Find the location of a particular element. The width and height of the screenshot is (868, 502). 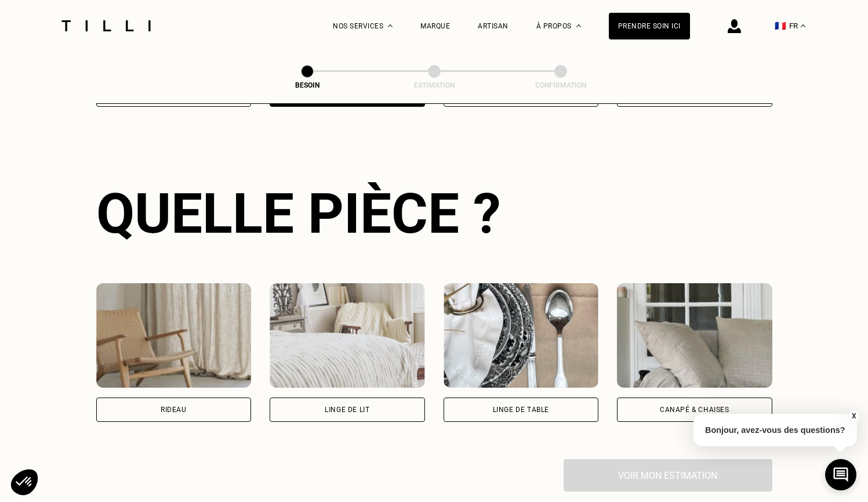

a: Logo du service de couturière Tilli is located at coordinates (106, 25).